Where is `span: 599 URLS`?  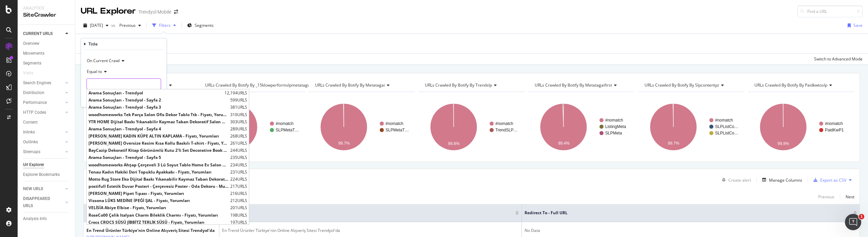
span: 599 URLS is located at coordinates (239, 100).